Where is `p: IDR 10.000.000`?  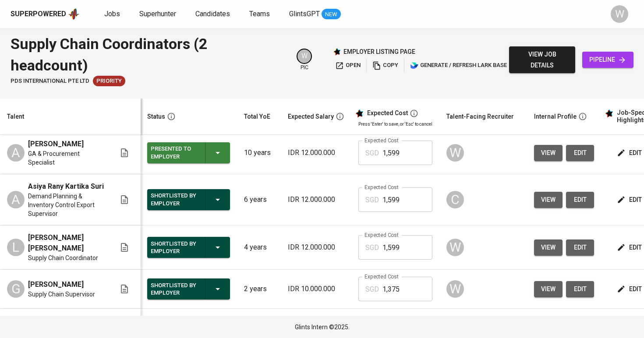
p: IDR 10.000.000 is located at coordinates (316, 289).